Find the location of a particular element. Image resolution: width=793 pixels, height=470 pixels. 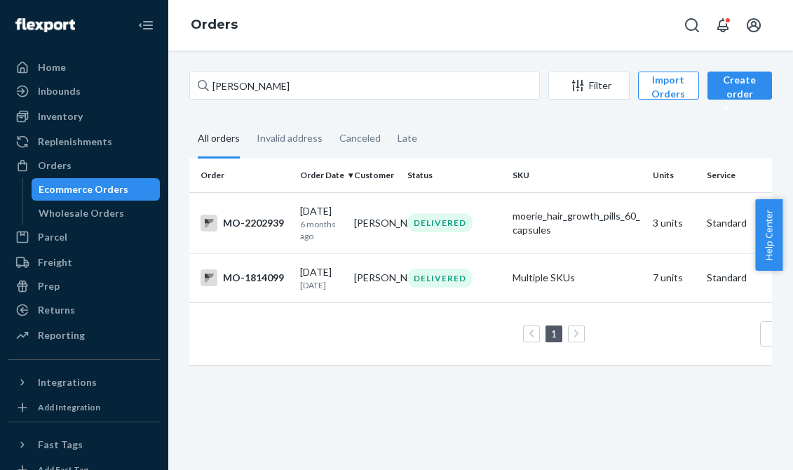

a: Inbounds is located at coordinates (84, 91).